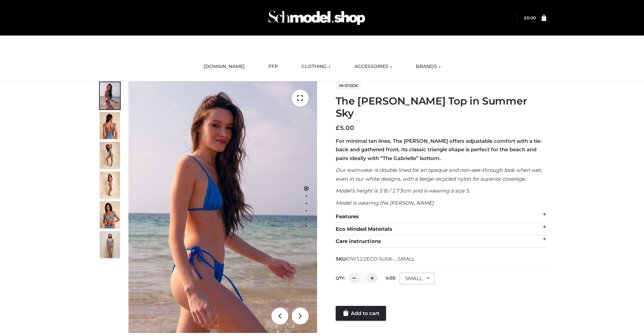  I want to click on a: Schmodel Admin 964, so click(317, 18).